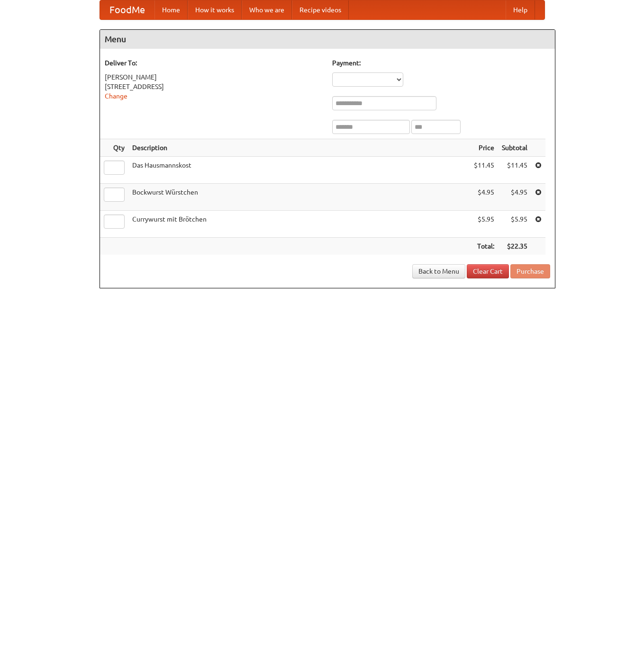 This screenshot has height=670, width=644. Describe the element at coordinates (530, 272) in the screenshot. I see `button: Purchase` at that location.